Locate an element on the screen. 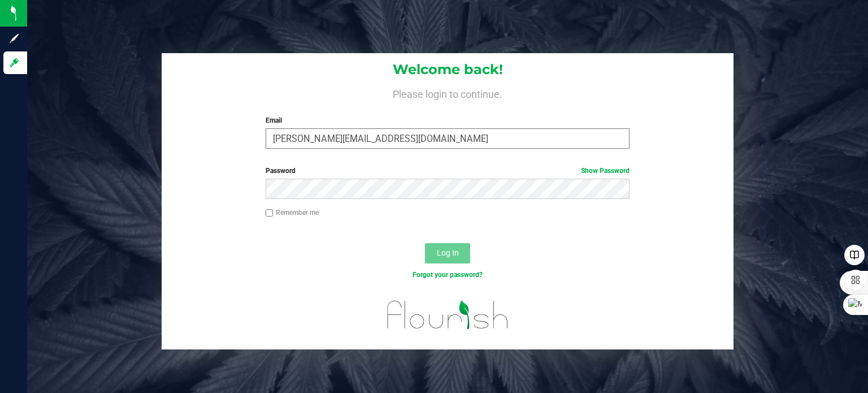  inline-svg: Sign up is located at coordinates (14, 38).